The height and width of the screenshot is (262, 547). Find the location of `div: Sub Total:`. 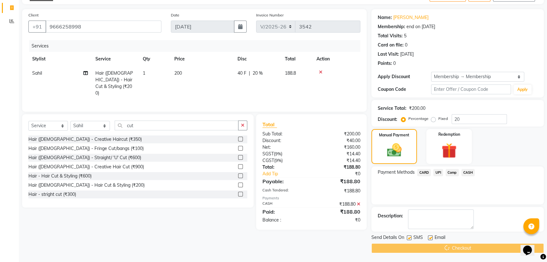

div: Sub Total: is located at coordinates (285, 134).